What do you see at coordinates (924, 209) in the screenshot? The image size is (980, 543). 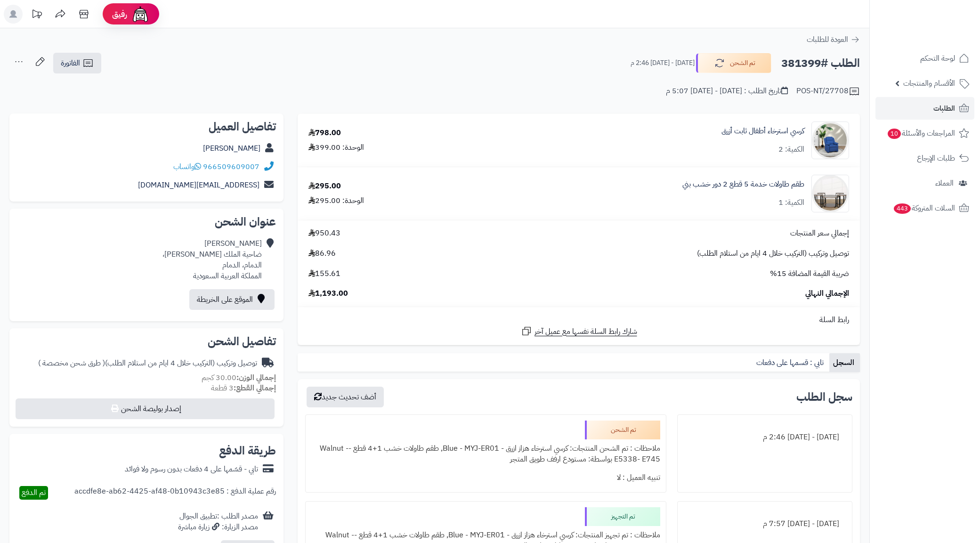 I see `span: السلات المتروكة` at bounding box center [924, 209].